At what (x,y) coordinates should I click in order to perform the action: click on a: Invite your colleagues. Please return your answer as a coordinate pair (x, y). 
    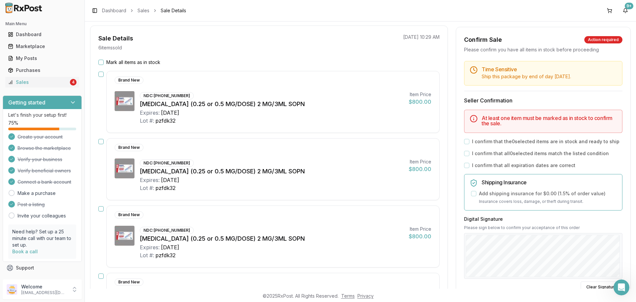
    Looking at the image, I should click on (42, 216).